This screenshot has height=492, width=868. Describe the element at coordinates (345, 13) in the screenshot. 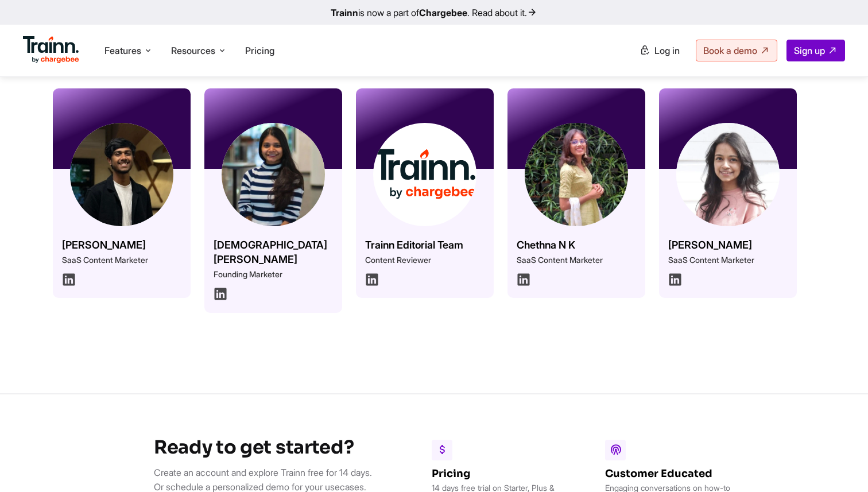

I see `b: Trainn` at that location.